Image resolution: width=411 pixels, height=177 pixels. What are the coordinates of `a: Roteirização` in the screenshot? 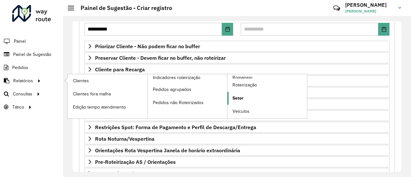 It's located at (267, 85).